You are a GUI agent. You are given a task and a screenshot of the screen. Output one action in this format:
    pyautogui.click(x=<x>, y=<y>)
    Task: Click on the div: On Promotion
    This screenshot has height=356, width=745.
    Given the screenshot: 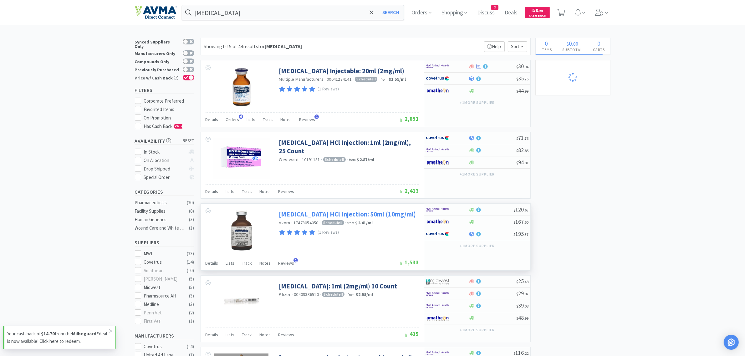 What is the action you would take?
    pyautogui.click(x=169, y=118)
    